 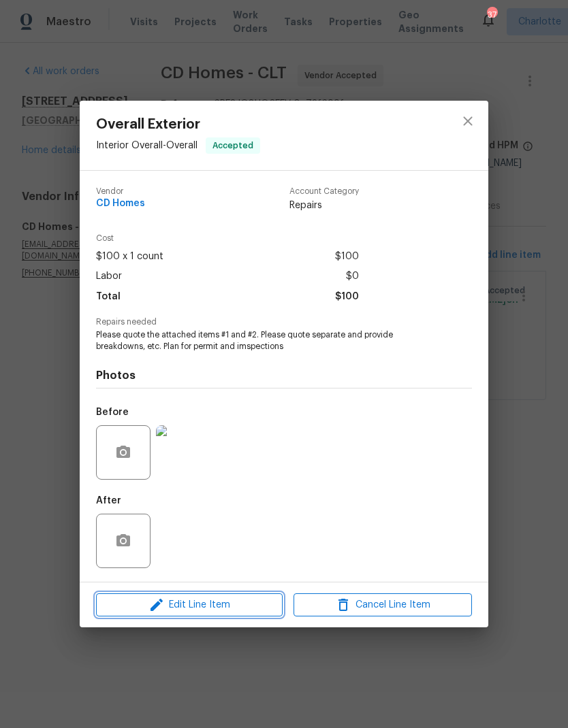 I want to click on span: Account Category, so click(x=324, y=191).